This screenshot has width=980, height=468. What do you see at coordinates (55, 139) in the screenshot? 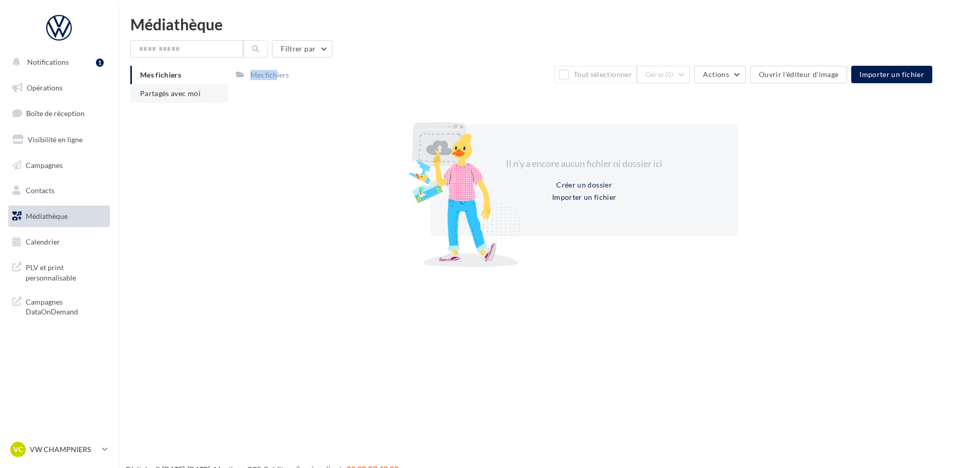
I see `span: Visibilité en ligne` at bounding box center [55, 139].